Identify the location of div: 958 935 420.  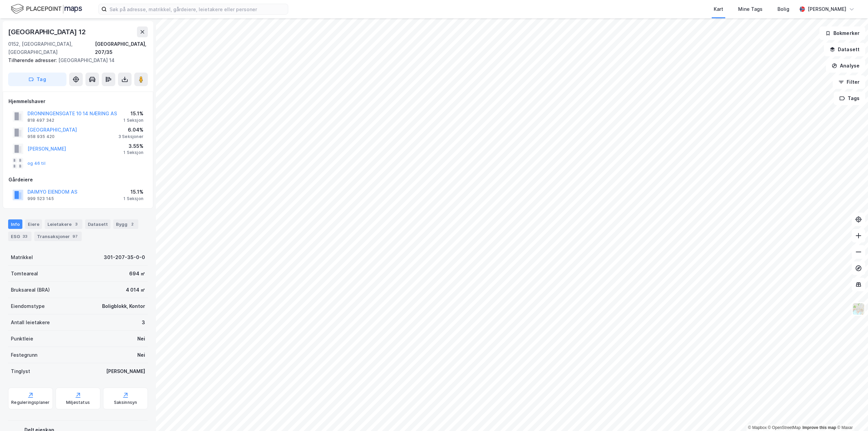
(41, 137).